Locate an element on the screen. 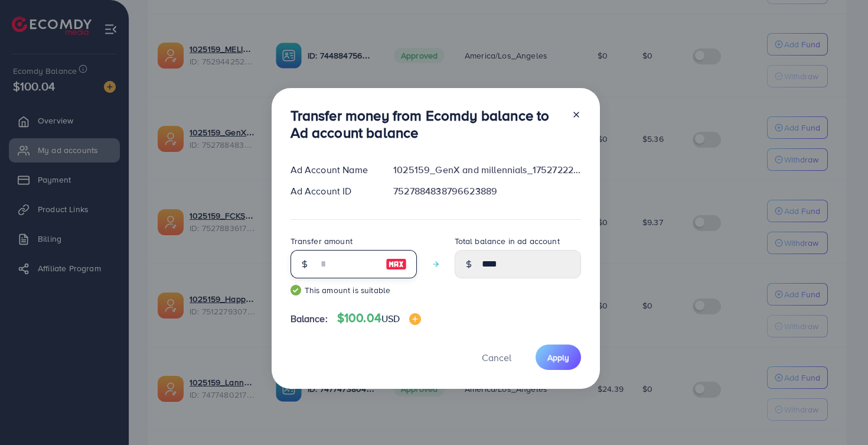 Image resolution: width=868 pixels, height=445 pixels. img: guide is located at coordinates (296, 290).